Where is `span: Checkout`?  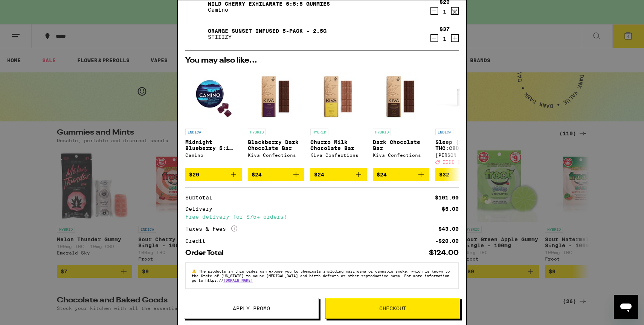 span: Checkout is located at coordinates (393, 308).